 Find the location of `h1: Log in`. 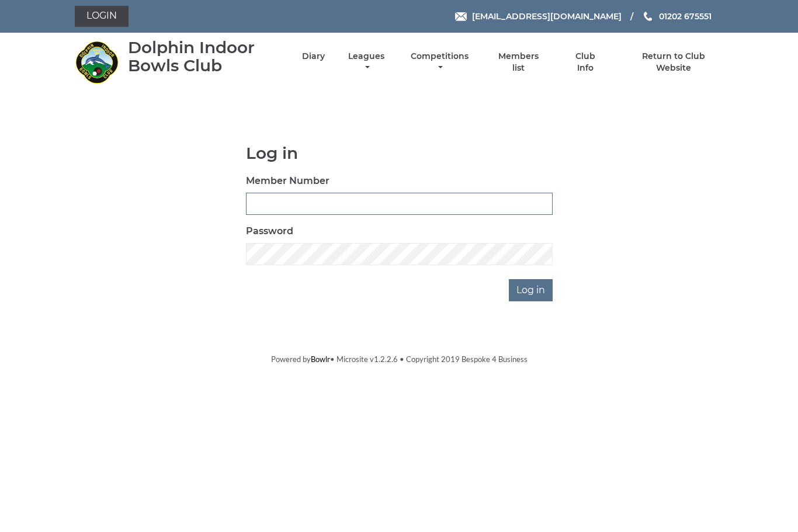

h1: Log in is located at coordinates (399, 153).